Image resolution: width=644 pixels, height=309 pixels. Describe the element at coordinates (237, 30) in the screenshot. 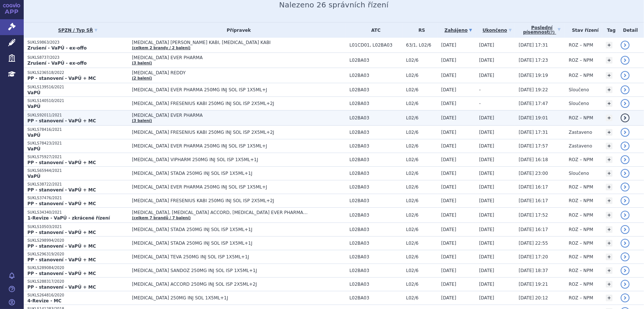

I see `th: Přípravek` at that location.